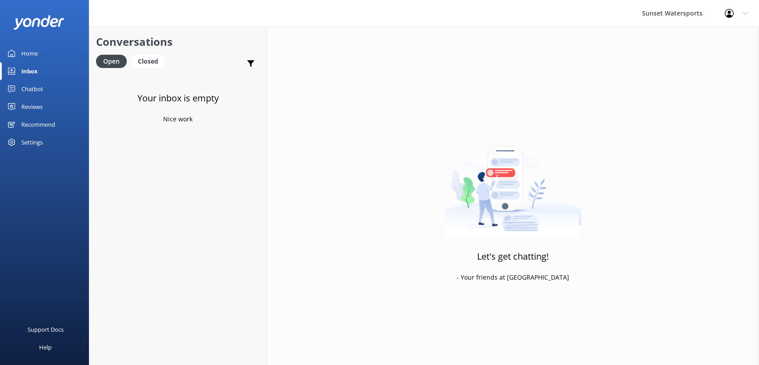 This screenshot has width=759, height=365. Describe the element at coordinates (178, 98) in the screenshot. I see `h3: Your inbox is empty` at that location.